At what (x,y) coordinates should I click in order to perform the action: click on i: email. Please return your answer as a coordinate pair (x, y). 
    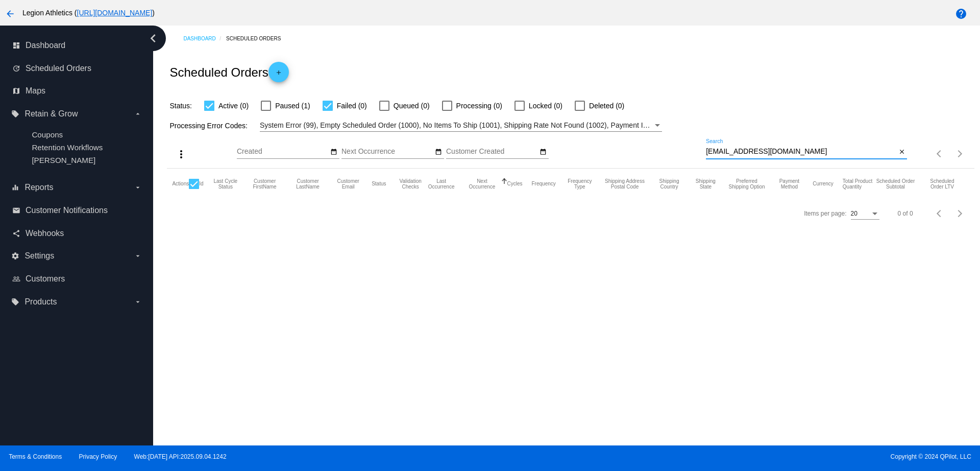
    Looking at the image, I should click on (16, 210).